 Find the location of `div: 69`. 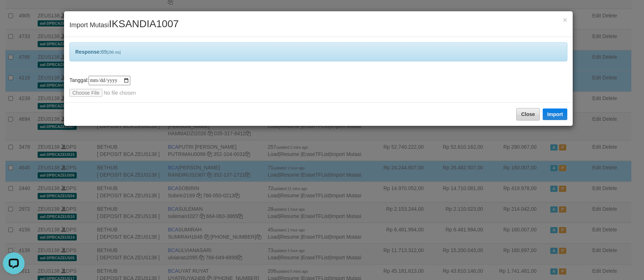

div: 69 is located at coordinates (318, 52).